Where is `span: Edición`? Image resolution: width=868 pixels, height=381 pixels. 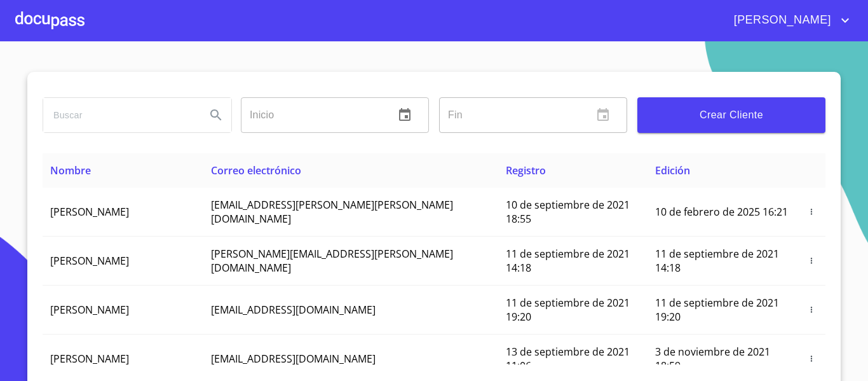
span: Edición is located at coordinates (672, 170).